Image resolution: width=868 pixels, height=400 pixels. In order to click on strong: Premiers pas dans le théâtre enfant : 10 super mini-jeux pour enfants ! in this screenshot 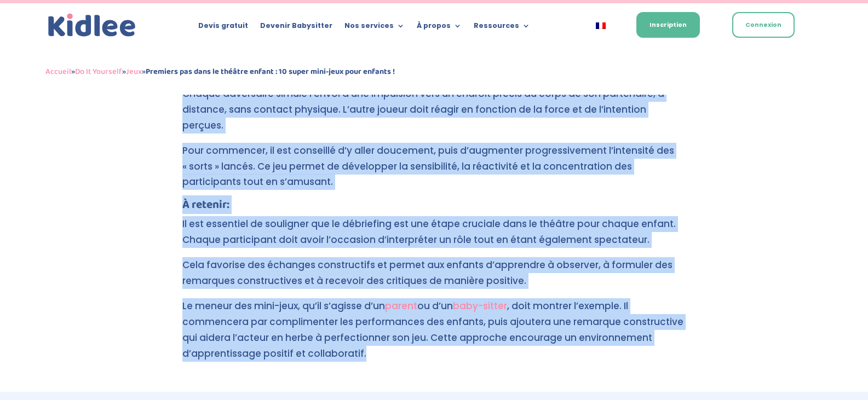, I will do `click(270, 72)`.